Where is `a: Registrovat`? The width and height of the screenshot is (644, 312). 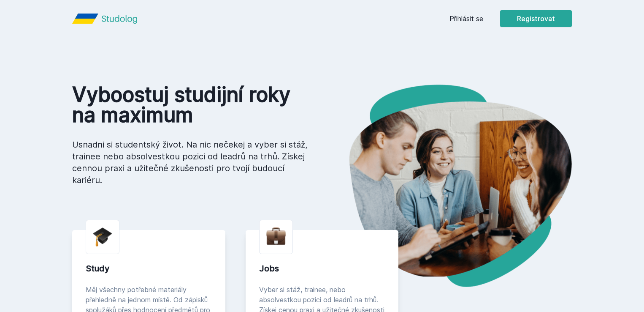 a: Registrovat is located at coordinates (536, 19).